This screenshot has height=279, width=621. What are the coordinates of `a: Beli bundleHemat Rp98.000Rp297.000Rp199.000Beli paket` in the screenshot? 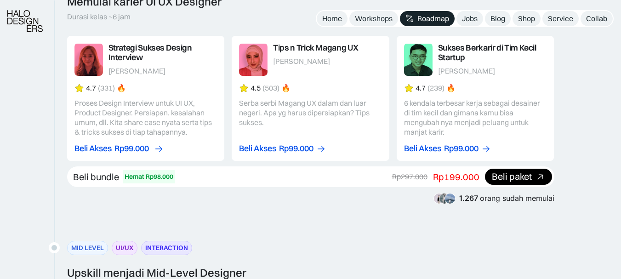 It's located at (311, 177).